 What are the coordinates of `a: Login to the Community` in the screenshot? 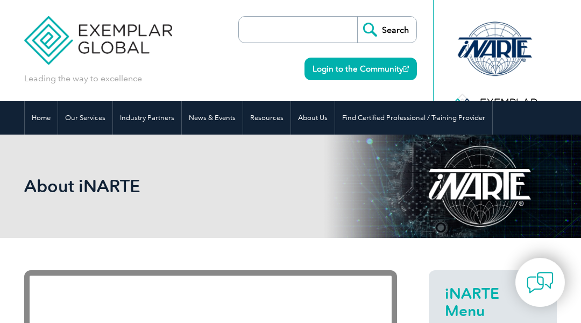 It's located at (361, 69).